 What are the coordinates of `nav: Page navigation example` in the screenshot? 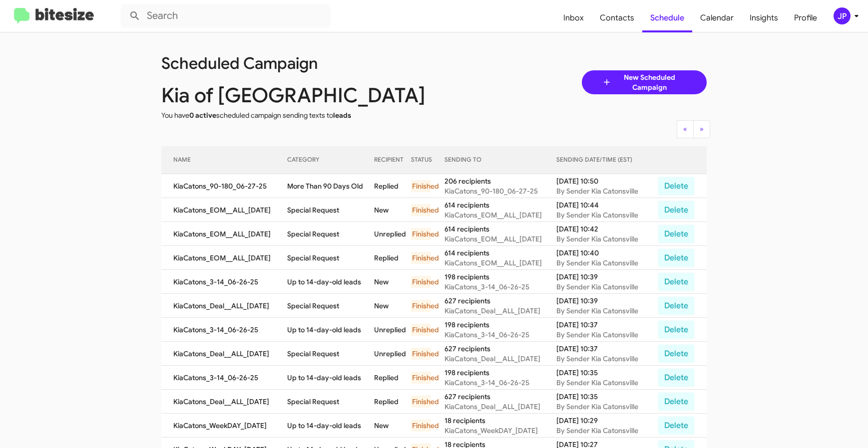 It's located at (694, 129).